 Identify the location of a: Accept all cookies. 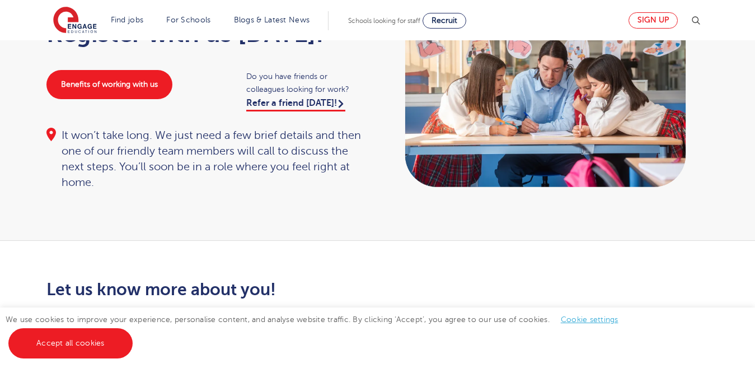
(71, 343).